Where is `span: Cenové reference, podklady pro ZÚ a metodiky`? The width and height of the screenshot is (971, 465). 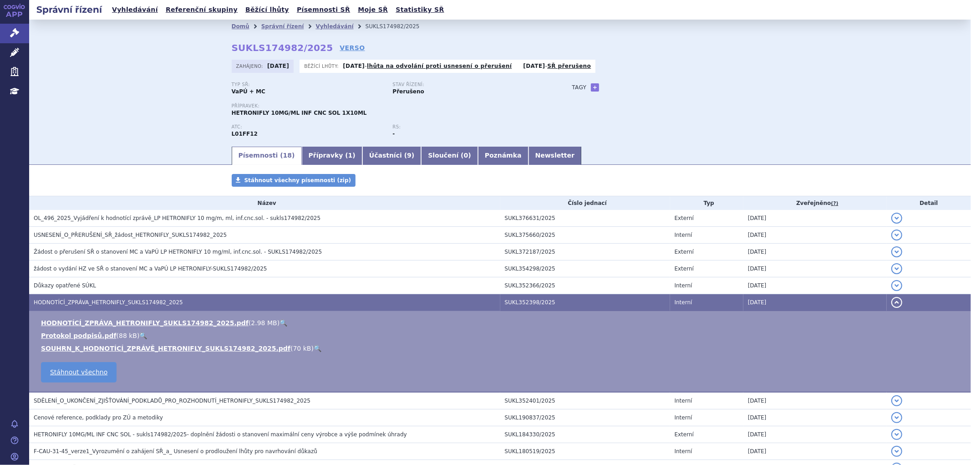 span: Cenové reference, podklady pro ZÚ a metodiky is located at coordinates (98, 418).